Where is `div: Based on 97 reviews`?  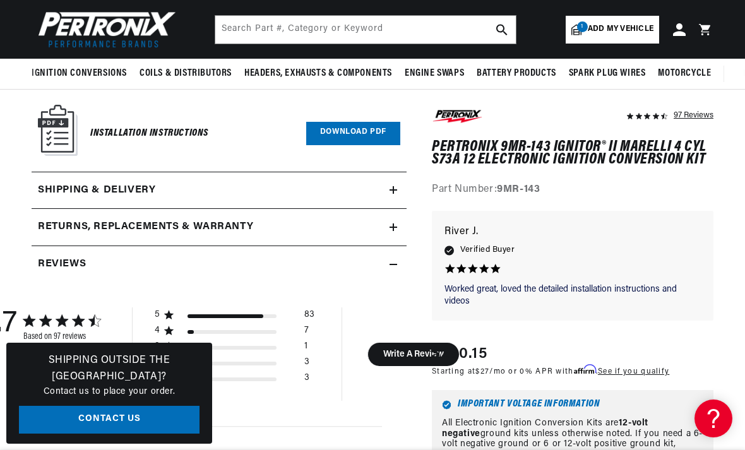
div: Based on 97 reviews is located at coordinates (62, 337).